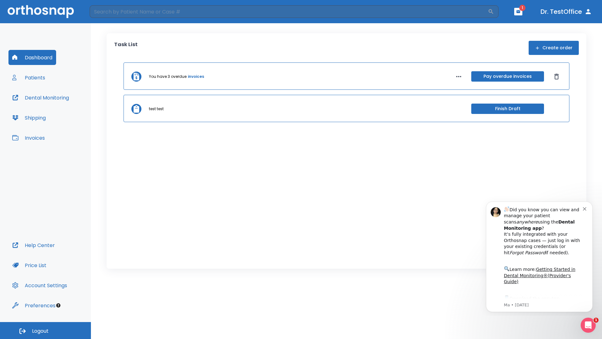 Image resolution: width=602 pixels, height=339 pixels. What do you see at coordinates (168, 77) in the screenshot?
I see `p: You have 3 overdue` at bounding box center [168, 77].